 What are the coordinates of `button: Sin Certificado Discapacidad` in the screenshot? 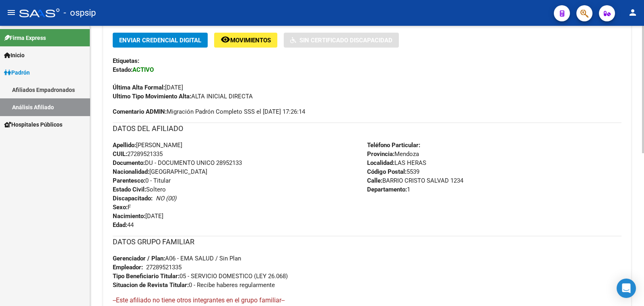 It's located at (342, 40).